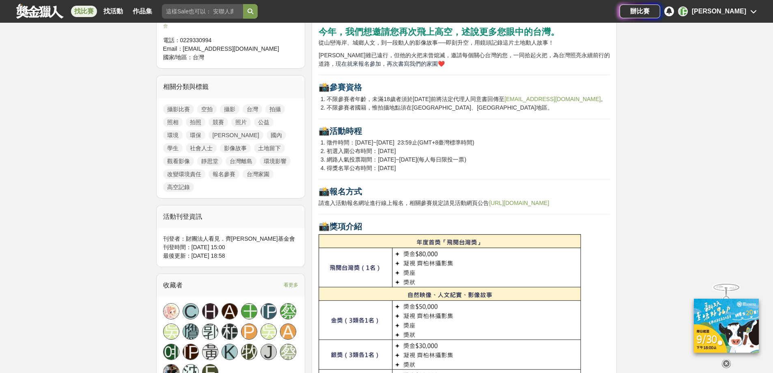  What do you see at coordinates (241, 161) in the screenshot?
I see `a: 台灣離島` at bounding box center [241, 161].